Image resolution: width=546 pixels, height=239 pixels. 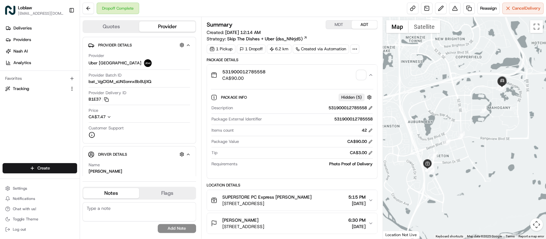 I want to click on button: Provider Details, so click(x=139, y=45).